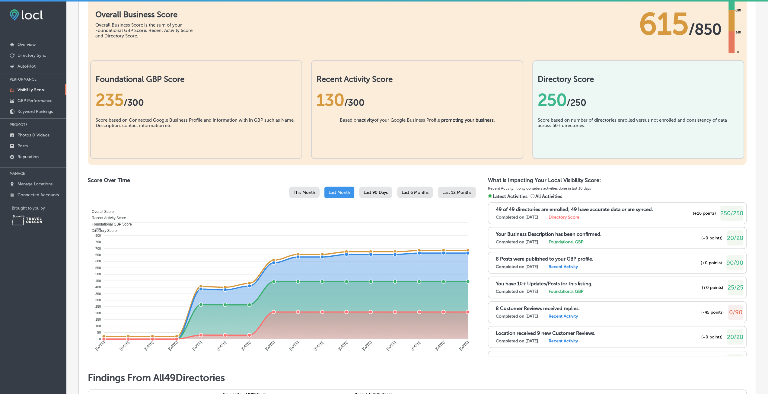  What do you see at coordinates (736, 312) in the screenshot?
I see `span: 0/90` at bounding box center [736, 312].